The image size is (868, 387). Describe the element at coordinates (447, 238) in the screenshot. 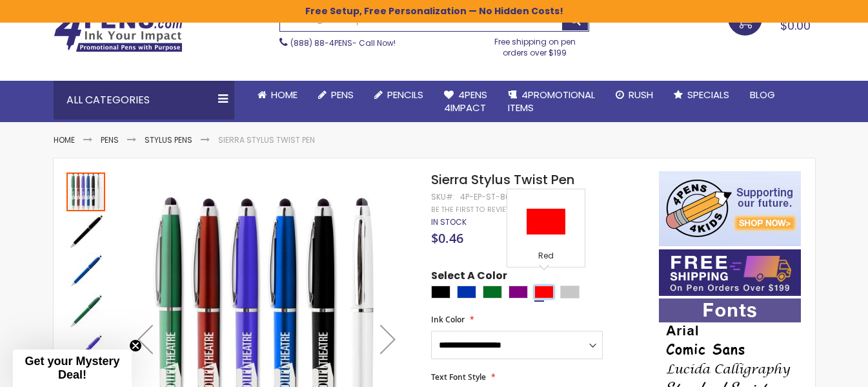

I see `span: $0.46` at that location.